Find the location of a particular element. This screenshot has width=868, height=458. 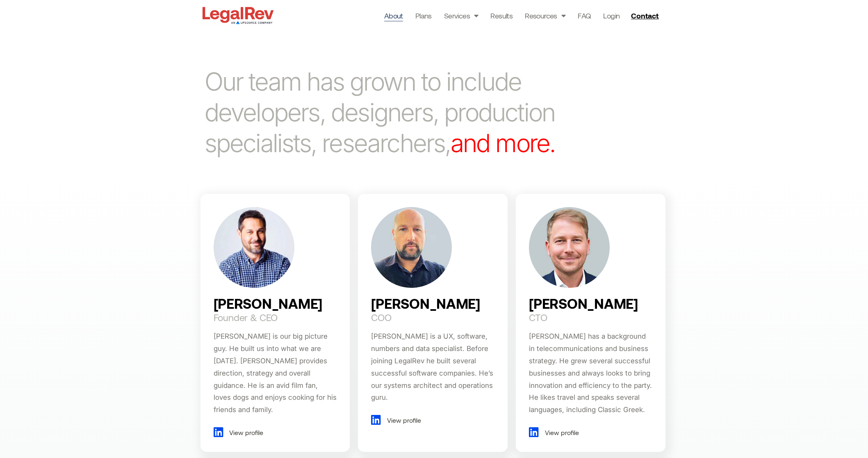

a: Services is located at coordinates (462, 16).